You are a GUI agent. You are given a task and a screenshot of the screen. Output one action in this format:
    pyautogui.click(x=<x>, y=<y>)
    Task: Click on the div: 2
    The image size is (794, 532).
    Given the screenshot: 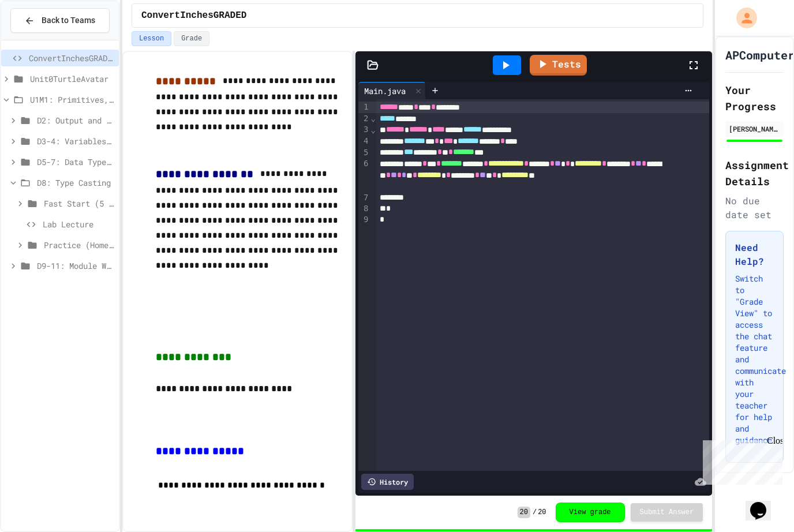 What is the action you would take?
    pyautogui.click(x=364, y=119)
    